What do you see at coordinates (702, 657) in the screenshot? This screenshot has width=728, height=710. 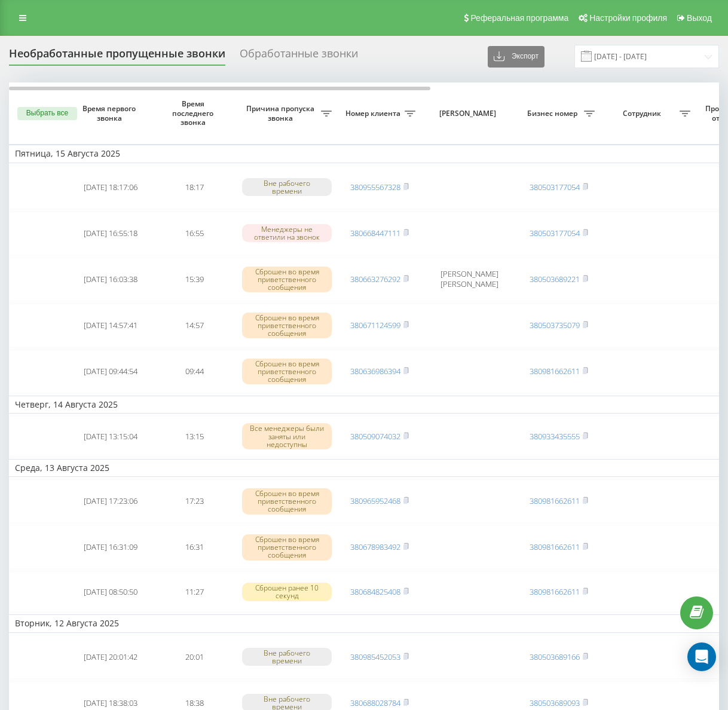 I see `div: Open Intercom Messenger` at bounding box center [702, 657].